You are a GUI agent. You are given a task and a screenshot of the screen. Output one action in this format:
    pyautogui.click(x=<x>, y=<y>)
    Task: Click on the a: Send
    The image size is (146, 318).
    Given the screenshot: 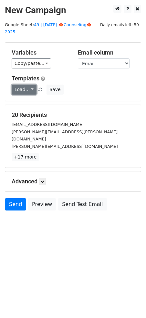 What is the action you would take?
    pyautogui.click(x=15, y=204)
    